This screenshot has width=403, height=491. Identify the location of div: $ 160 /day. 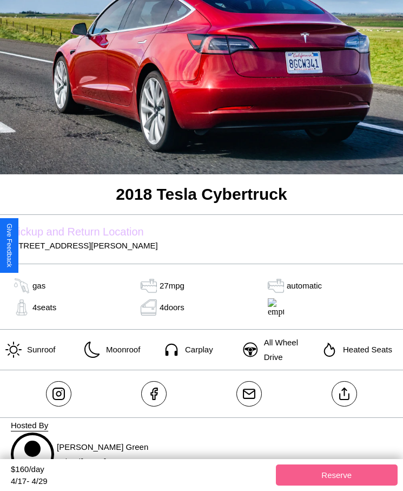
(141, 470).